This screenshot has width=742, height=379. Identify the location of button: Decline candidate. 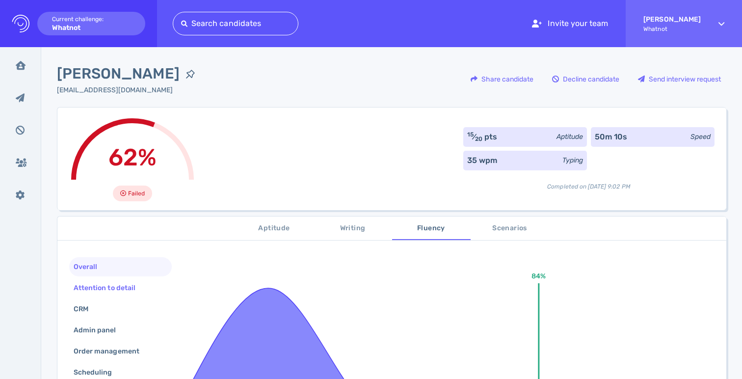
(585, 79).